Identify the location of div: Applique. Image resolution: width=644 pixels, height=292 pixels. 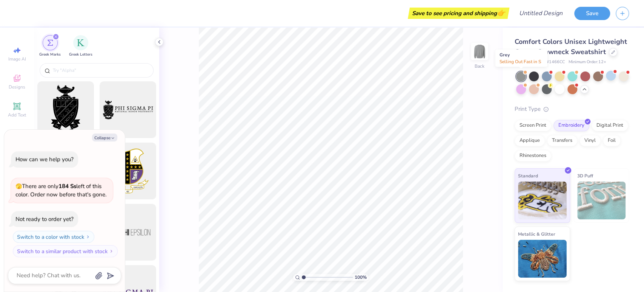
(530, 141).